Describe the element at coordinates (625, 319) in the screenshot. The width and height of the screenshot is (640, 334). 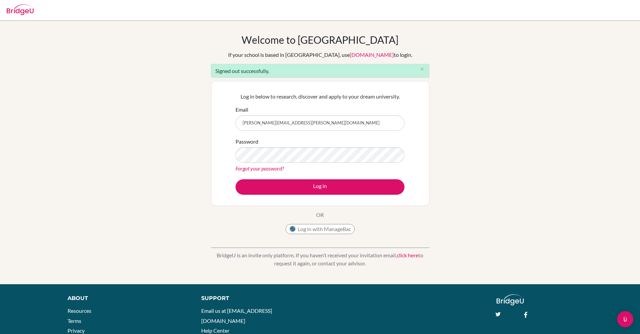
I see `div: Open Intercom Messenger` at that location.